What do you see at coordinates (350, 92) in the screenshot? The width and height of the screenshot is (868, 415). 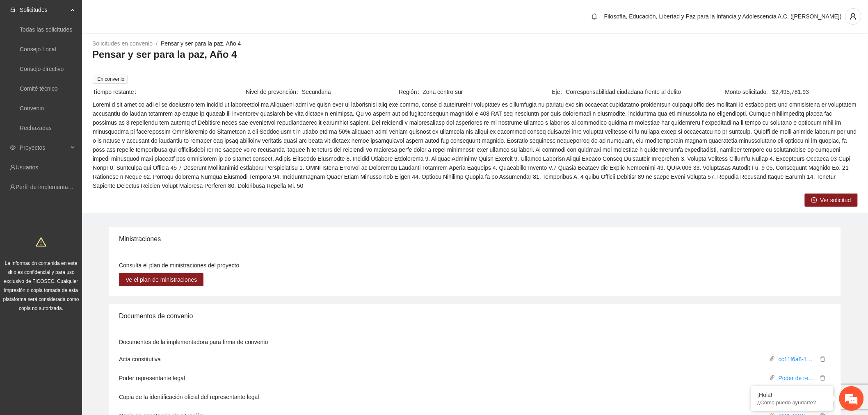 I see `span: Secundaria` at bounding box center [350, 92].